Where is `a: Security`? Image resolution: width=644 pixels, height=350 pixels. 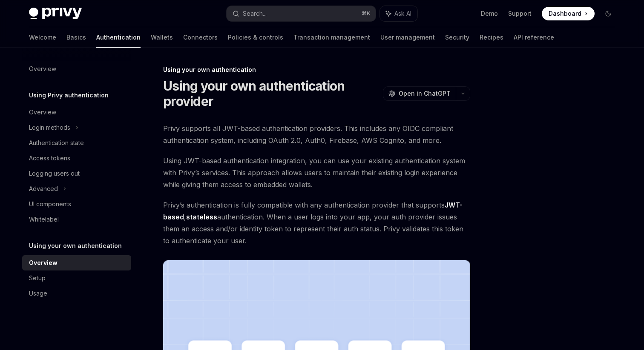
a: Security is located at coordinates (457, 37).